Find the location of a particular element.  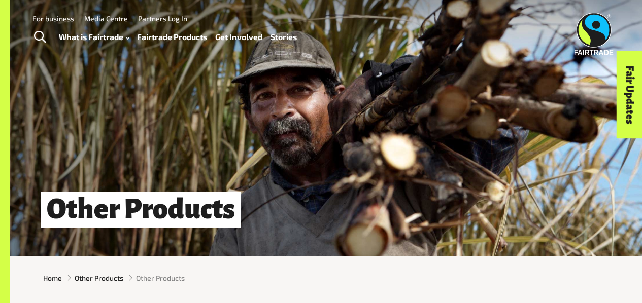

a: What is Fairtrade is located at coordinates (94, 37).